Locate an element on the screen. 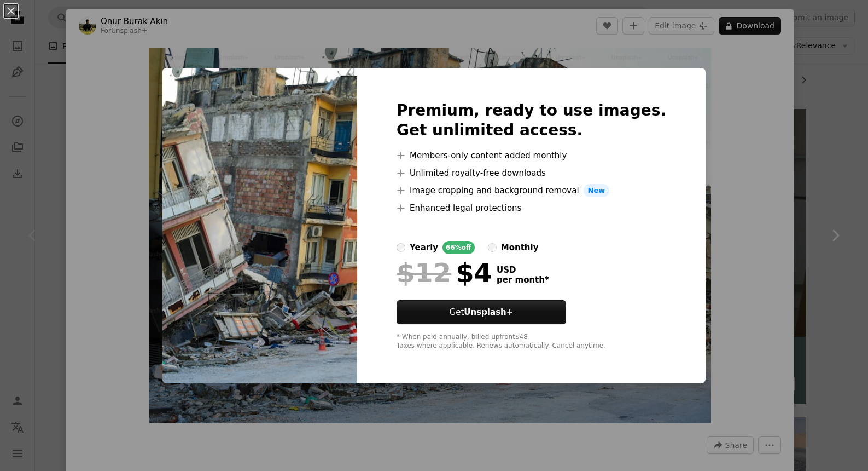 This screenshot has width=868, height=471. div: * When paid annually, billed upfront $48 Taxes where applicable. Renews automatically. Cancel any... is located at coordinates (532, 342).